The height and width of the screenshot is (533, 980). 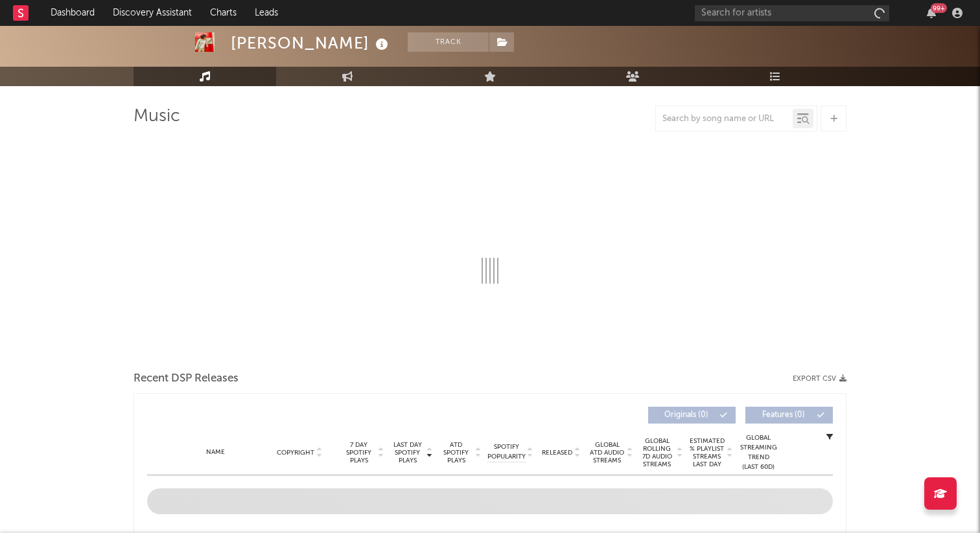 I want to click on span: ATD Spotify Plays, so click(x=456, y=452).